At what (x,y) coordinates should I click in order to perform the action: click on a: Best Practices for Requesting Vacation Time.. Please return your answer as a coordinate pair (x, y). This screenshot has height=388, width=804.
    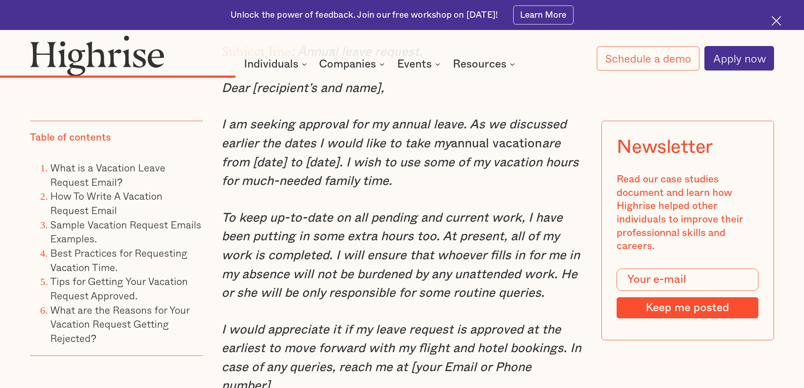
    Looking at the image, I should click on (119, 260).